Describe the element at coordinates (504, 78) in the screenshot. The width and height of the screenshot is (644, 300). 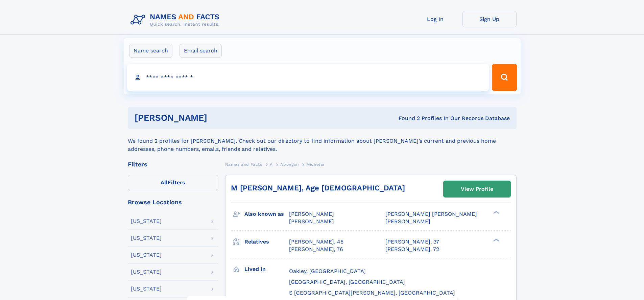
I see `button: Search Button` at that location.